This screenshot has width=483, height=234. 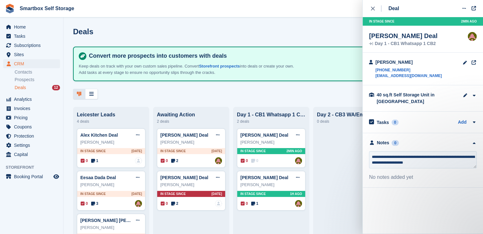 What do you see at coordinates (33, 109) in the screenshot?
I see `span: Invoices` at bounding box center [33, 109].